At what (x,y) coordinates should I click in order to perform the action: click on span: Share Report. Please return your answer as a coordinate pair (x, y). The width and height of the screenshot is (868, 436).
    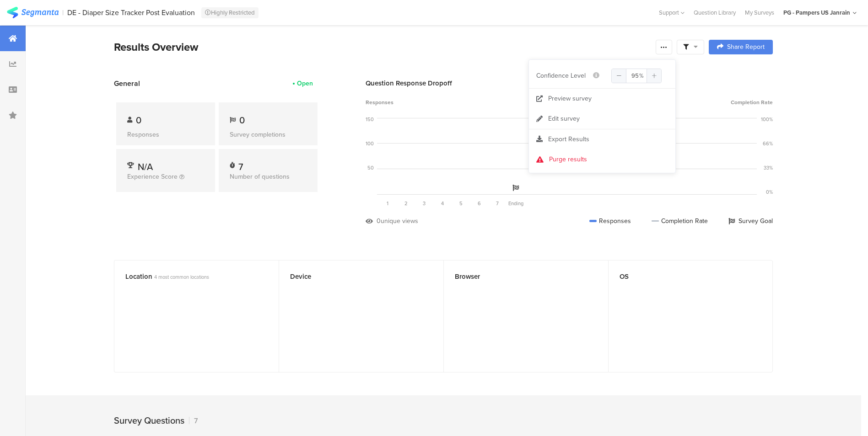
    Looking at the image, I should click on (746, 47).